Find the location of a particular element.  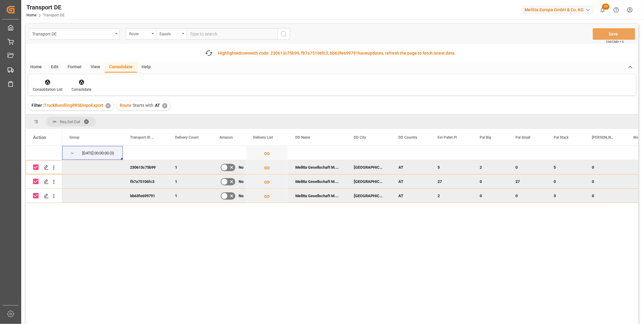

span: DD Name is located at coordinates (303, 138).